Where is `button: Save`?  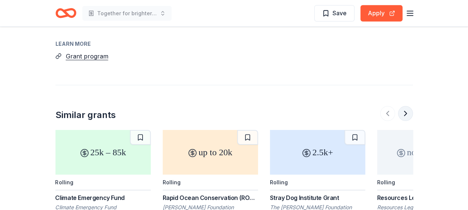 button: Save is located at coordinates (334, 13).